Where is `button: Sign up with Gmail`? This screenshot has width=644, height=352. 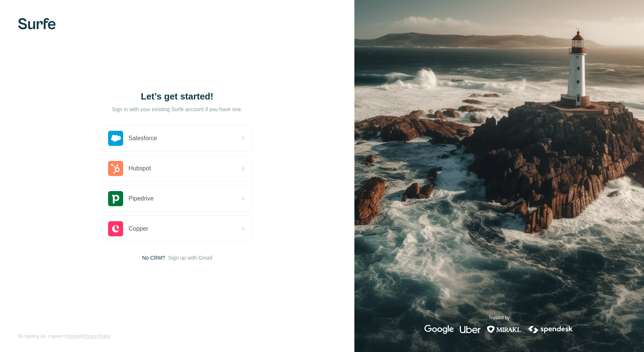
button: Sign up with Gmail is located at coordinates (190, 258).